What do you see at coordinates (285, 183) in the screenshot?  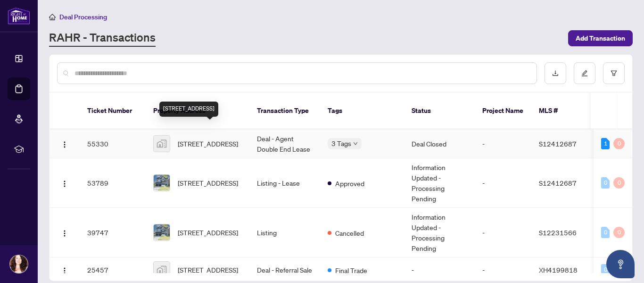 I see `td: Listing - Lease` at bounding box center [285, 183].